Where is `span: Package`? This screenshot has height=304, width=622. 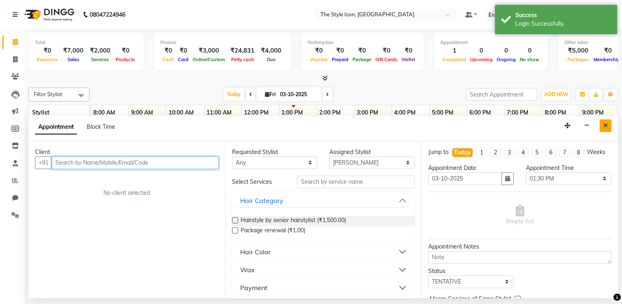
span: Package is located at coordinates (362, 59).